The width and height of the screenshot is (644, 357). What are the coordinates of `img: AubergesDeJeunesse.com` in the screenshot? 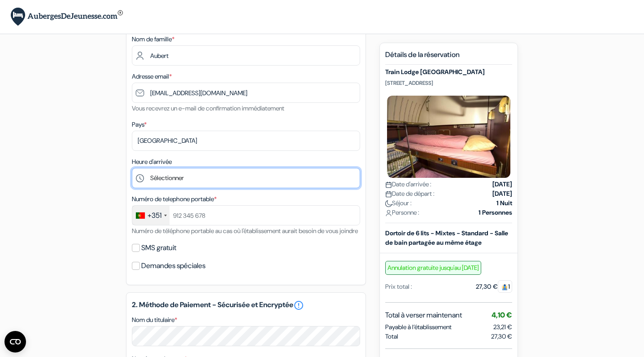 It's located at (67, 16).